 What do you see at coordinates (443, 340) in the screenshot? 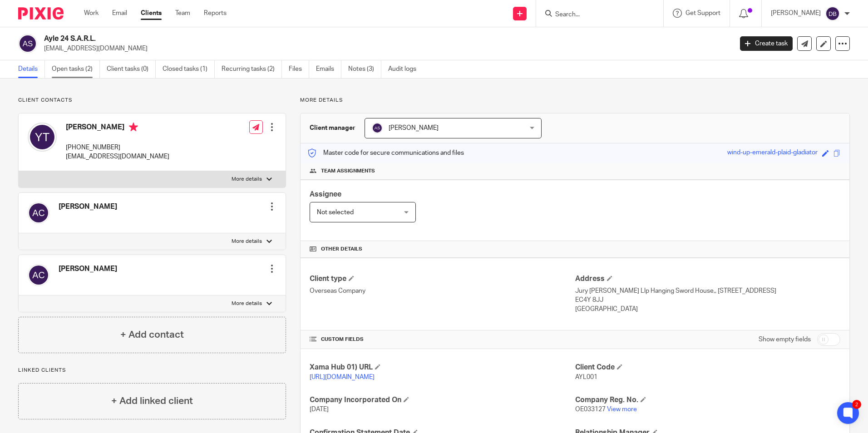
I see `h4: CUSTOM FIELDS` at bounding box center [443, 340].